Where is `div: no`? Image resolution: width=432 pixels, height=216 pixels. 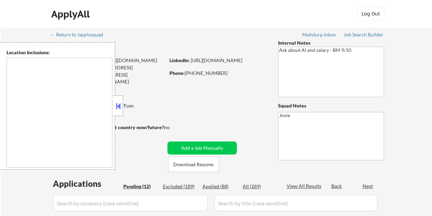 div: no is located at coordinates (174, 127).